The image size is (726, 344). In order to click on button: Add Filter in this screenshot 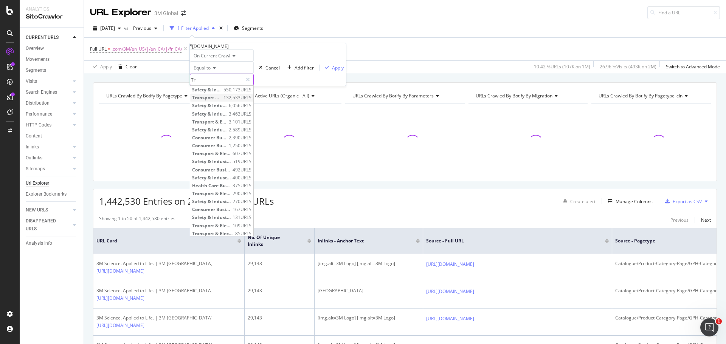, I will do `click(204, 49)`.